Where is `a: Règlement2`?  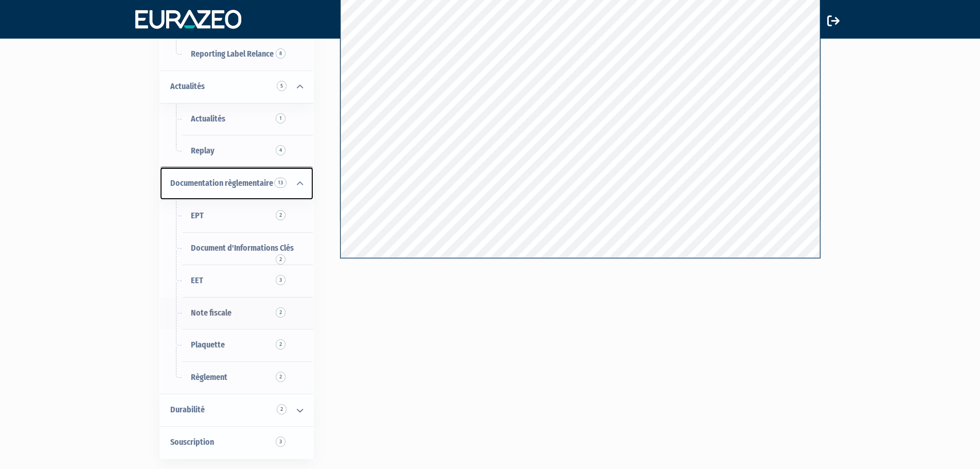
a: Règlement2 is located at coordinates (237, 377).